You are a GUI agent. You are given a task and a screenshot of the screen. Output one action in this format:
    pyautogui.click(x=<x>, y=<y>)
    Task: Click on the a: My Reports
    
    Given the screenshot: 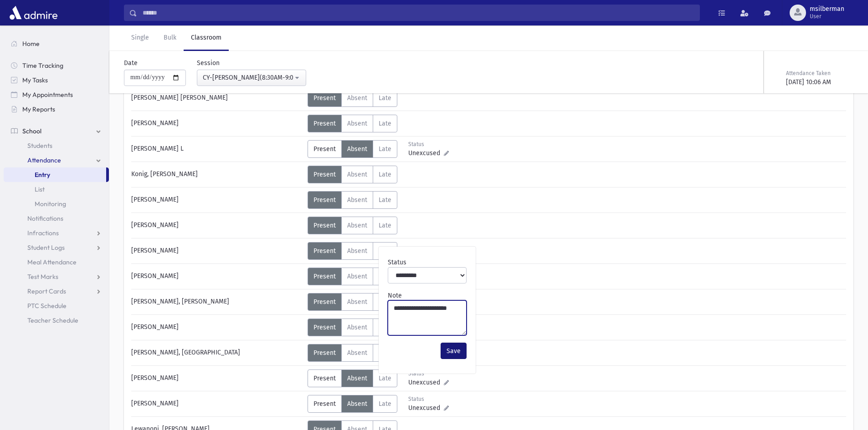 What is the action you would take?
    pyautogui.click(x=56, y=109)
    